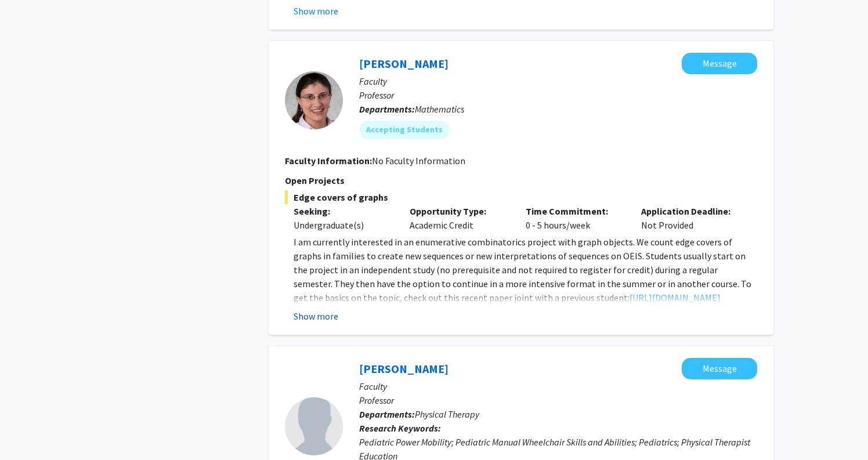  Describe the element at coordinates (399, 428) in the screenshot. I see `b: Research Keywords:` at that location.